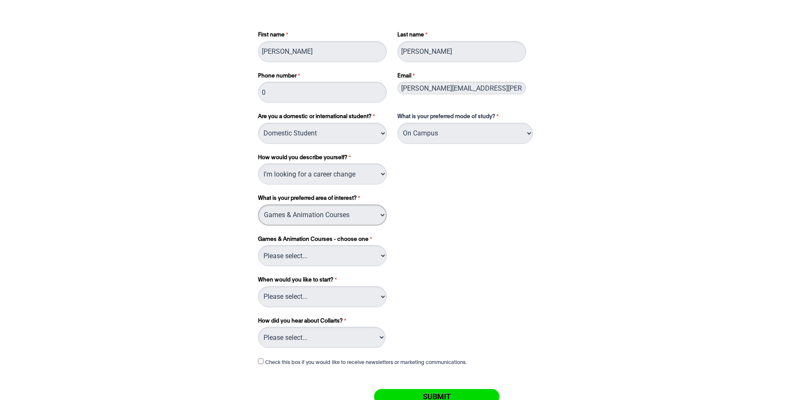 The width and height of the screenshot is (807, 400). Describe the element at coordinates (322, 297) in the screenshot. I see `select: When would you like to start?` at that location.